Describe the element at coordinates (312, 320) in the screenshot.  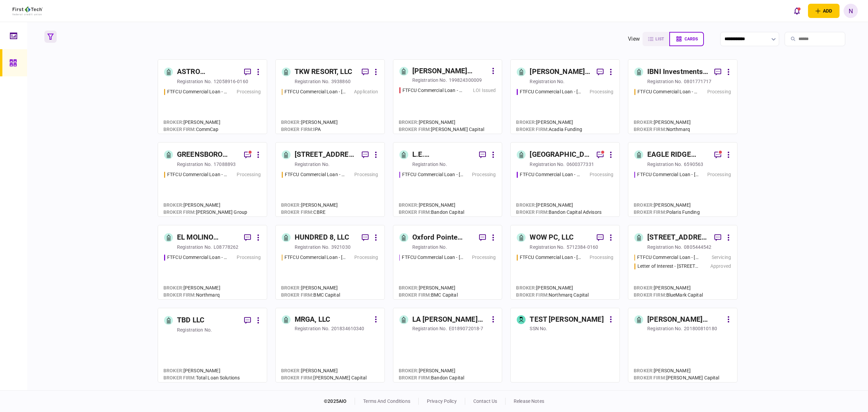
I see `div: MRGA, LLC` at that location.